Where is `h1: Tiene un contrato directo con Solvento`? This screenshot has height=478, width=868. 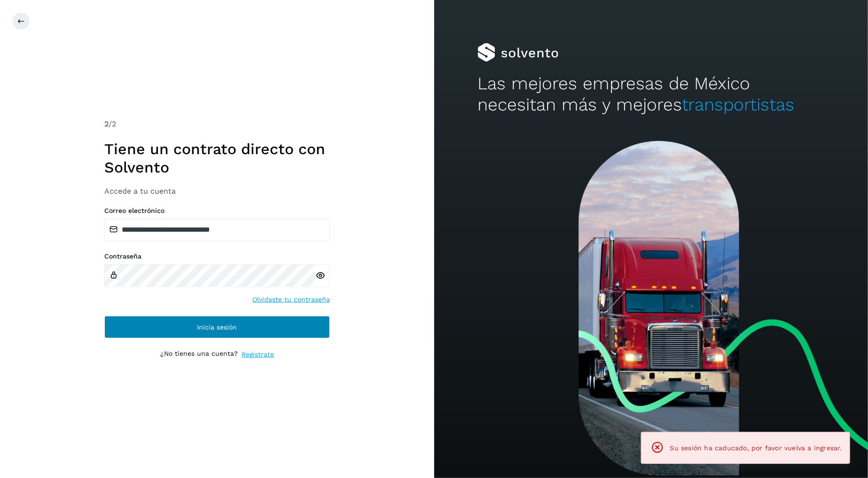 h1: Tiene un contrato directo con Solvento is located at coordinates (217, 158).